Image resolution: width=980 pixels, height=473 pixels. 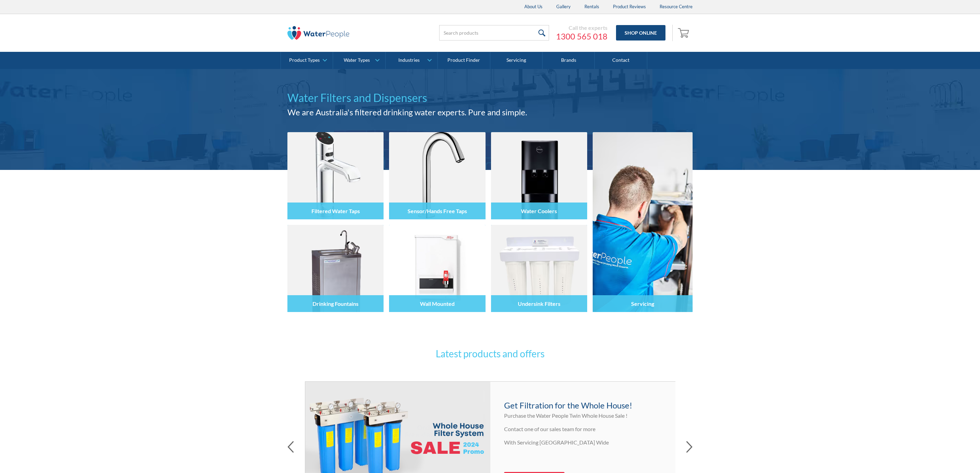 What do you see at coordinates (336, 304) in the screenshot?
I see `h4: Drinking Fountains` at bounding box center [336, 304].